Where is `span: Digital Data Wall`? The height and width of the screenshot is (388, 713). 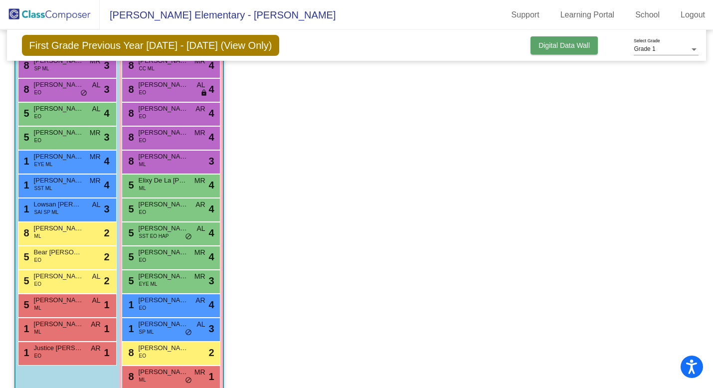
span: Digital Data Wall is located at coordinates (564, 45).